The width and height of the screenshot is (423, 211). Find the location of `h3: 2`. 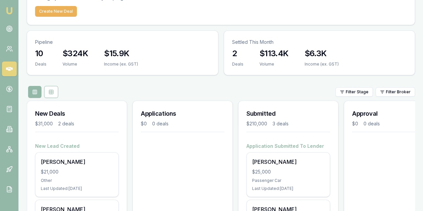

h3: 2 is located at coordinates (238, 53).